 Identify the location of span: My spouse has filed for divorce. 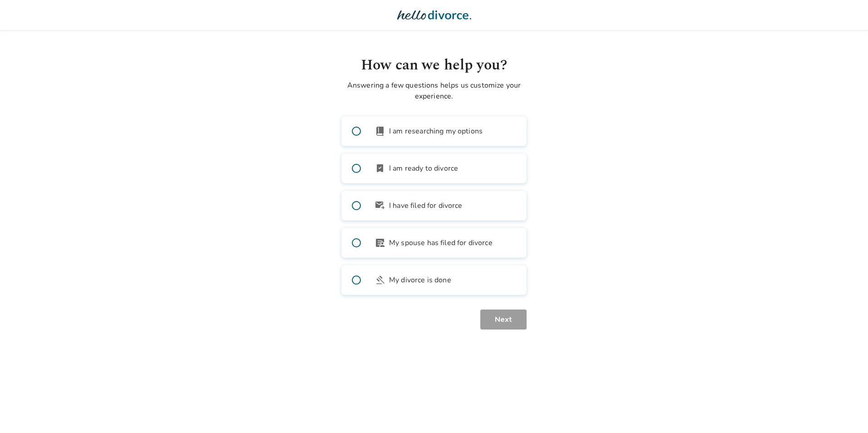
(441, 243).